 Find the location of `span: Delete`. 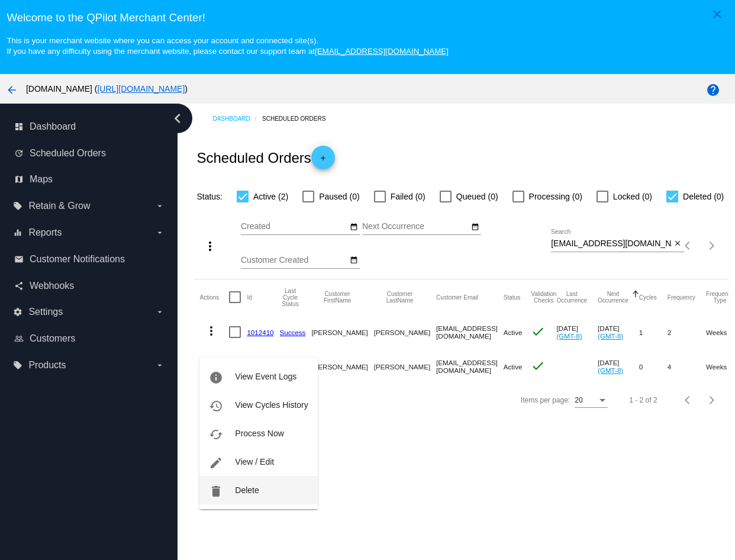

span: Delete is located at coordinates (247, 490).